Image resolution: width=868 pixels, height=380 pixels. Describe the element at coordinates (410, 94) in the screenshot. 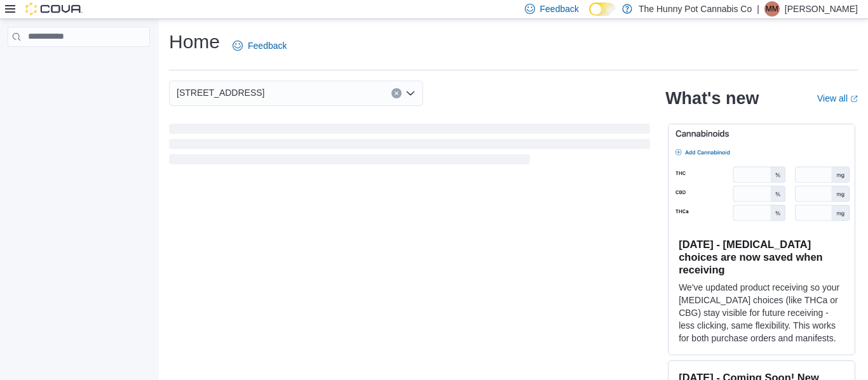

I see `button: Open list of options` at that location.